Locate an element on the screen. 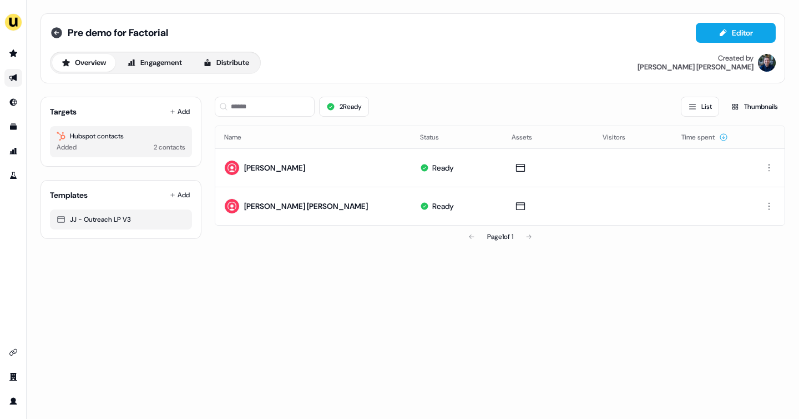 Image resolution: width=799 pixels, height=419 pixels. button: Time spent is located at coordinates (705, 137).